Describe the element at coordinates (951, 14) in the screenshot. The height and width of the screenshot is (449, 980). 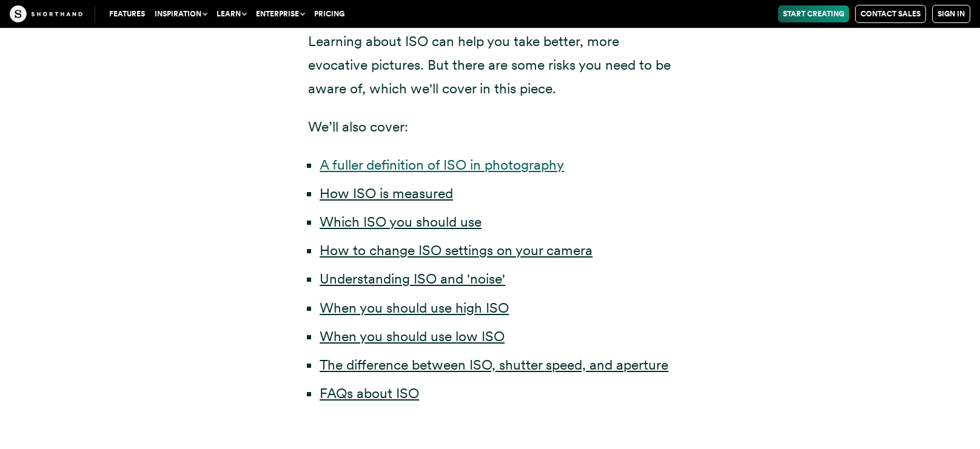
I see `a: Sign in` at that location.